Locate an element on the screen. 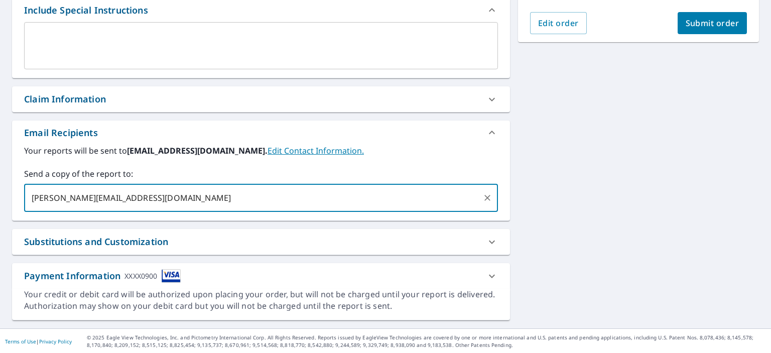  a: EditContactInfo is located at coordinates (316, 151).